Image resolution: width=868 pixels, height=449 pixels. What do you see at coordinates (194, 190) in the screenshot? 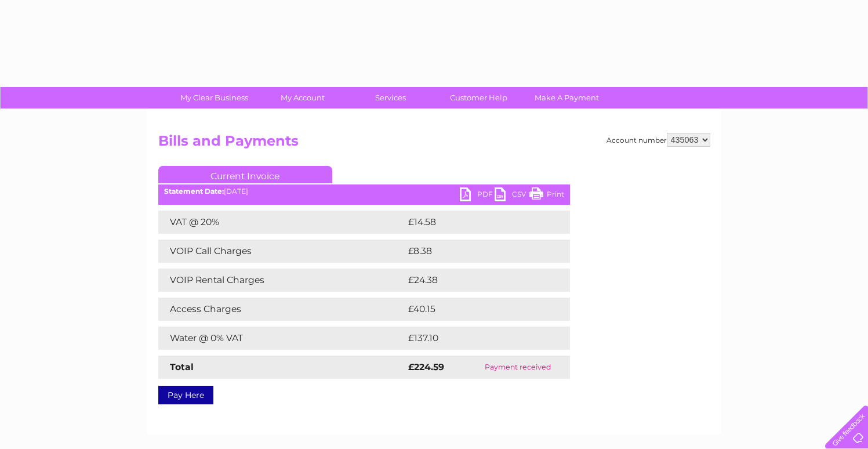
I see `b: Statement Date:` at bounding box center [194, 190].